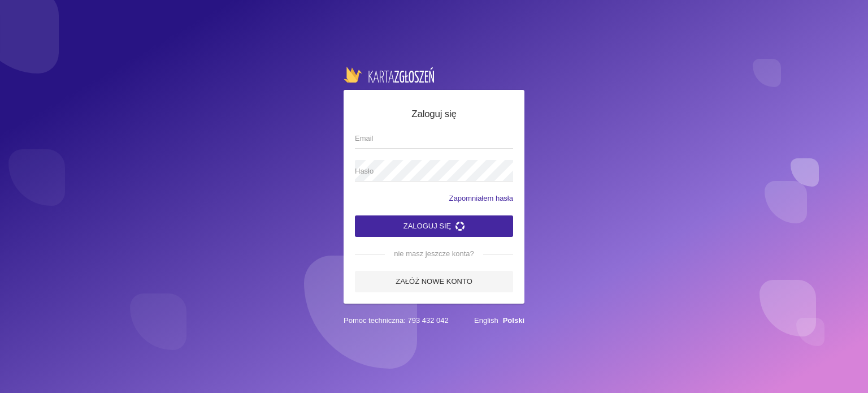  I want to click on img: logo-karta.png, so click(389, 74).